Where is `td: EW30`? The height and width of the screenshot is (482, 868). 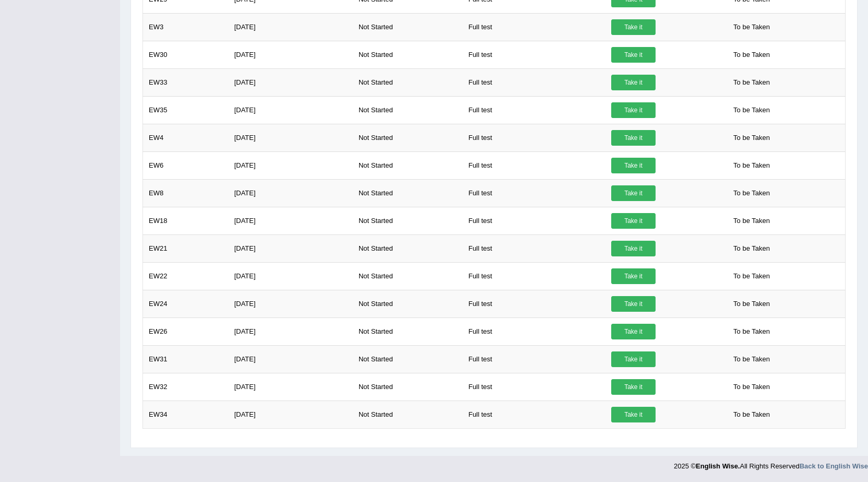 td: EW30 is located at coordinates (186, 54).